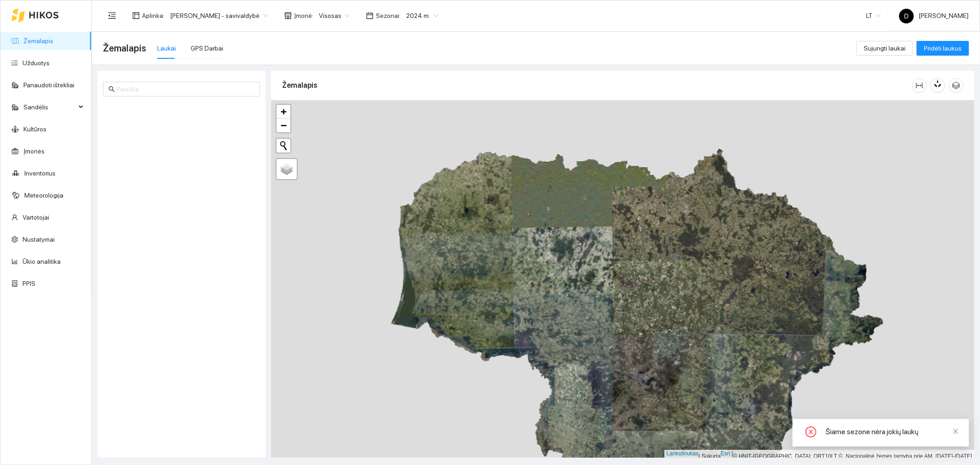  What do you see at coordinates (710, 456) in the screenshot?
I see `font: | Sukurta` at bounding box center [710, 456].